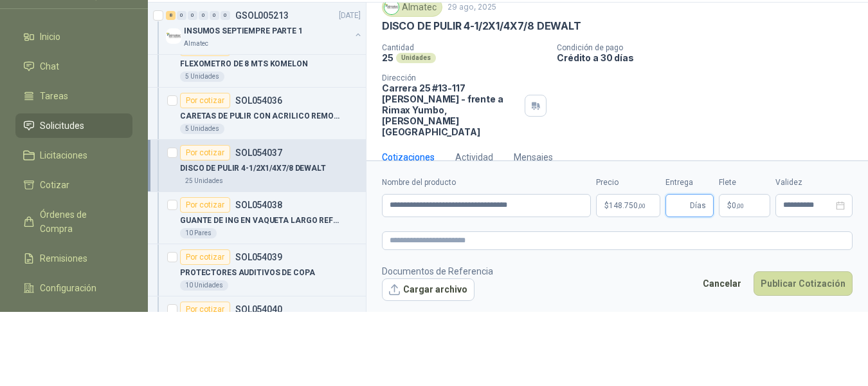 The height and width of the screenshot is (386, 868). Describe the element at coordinates (61, 125) in the screenshot. I see `span: Solicitudes` at that location.